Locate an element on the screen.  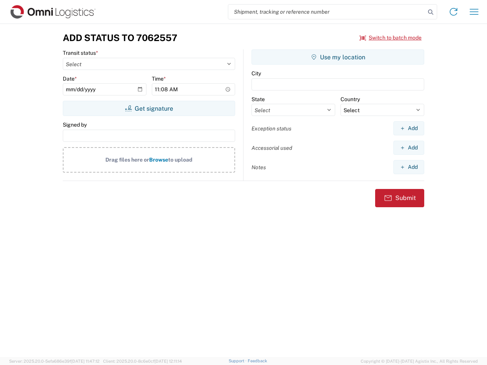
span: Browse is located at coordinates (159, 160).